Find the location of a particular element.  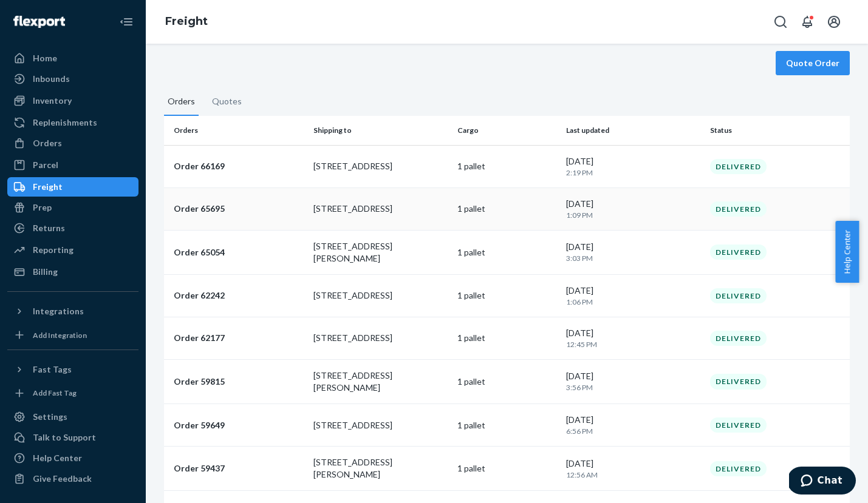

div: Returns is located at coordinates (49, 228).